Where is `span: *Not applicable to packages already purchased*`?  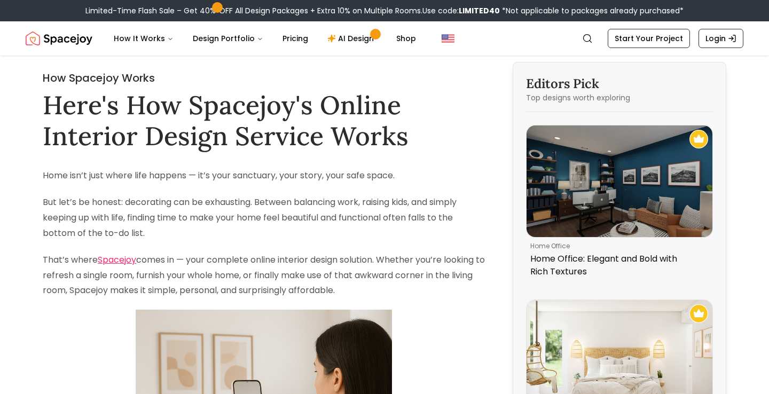 span: *Not applicable to packages already purchased* is located at coordinates (591, 11).